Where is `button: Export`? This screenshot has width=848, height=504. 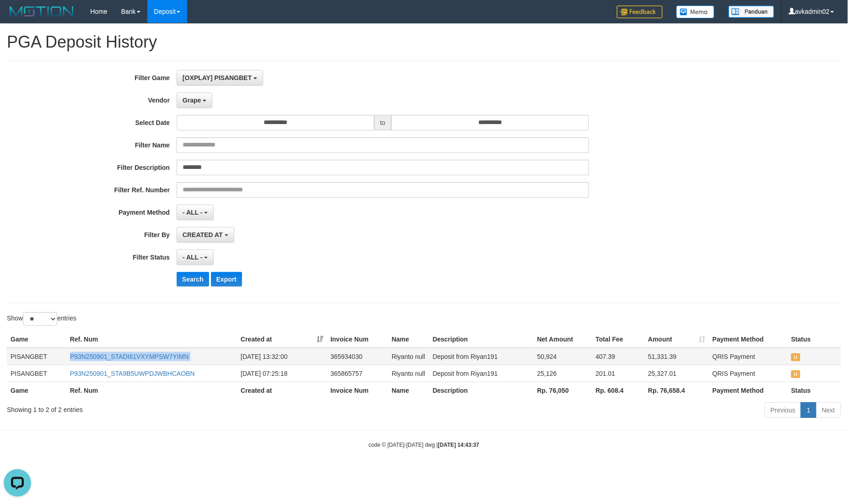 button: Export is located at coordinates (226, 279).